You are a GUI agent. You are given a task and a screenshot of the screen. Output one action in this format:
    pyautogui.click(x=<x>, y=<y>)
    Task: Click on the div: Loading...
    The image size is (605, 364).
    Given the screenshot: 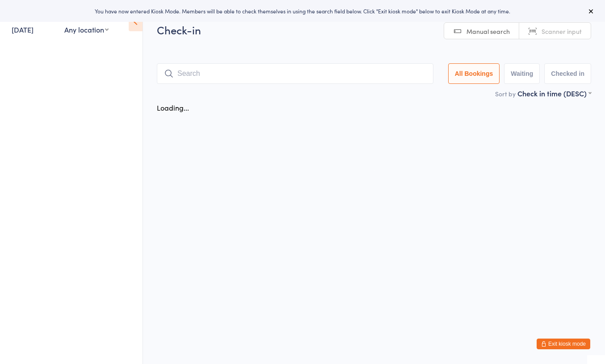 What is the action you would take?
    pyautogui.click(x=173, y=108)
    